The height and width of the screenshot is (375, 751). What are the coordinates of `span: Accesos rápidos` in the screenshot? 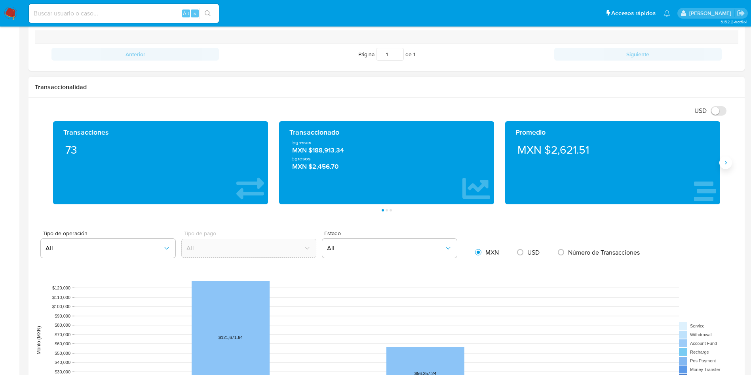 It's located at (634, 13).